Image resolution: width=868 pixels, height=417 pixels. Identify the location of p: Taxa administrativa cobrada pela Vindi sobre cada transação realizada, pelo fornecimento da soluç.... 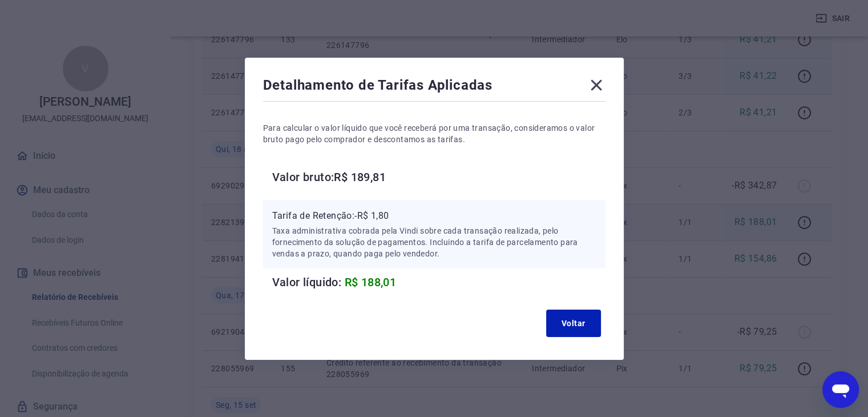
(434, 242).